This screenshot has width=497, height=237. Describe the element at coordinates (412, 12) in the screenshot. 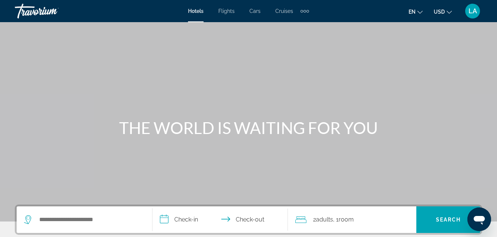

I see `span: en` at that location.